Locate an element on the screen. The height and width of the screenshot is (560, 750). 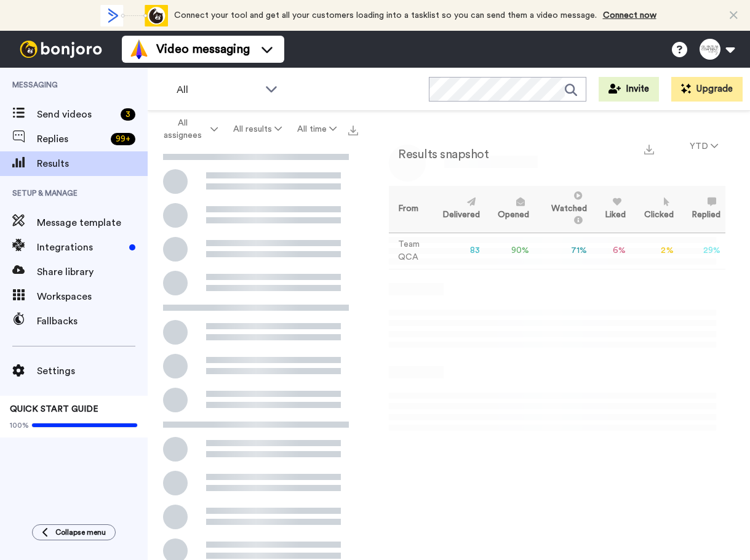
button: YTD is located at coordinates (704, 146).